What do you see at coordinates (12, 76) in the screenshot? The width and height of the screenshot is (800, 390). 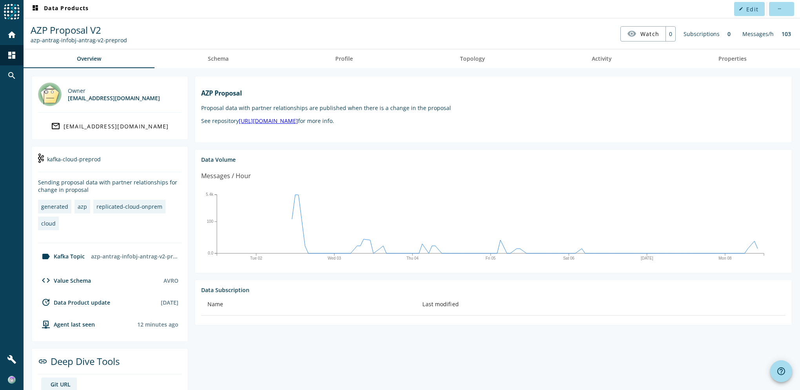 I see `mat-icon: search` at bounding box center [12, 76].